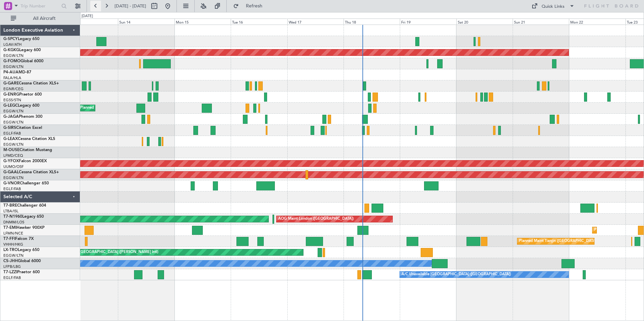 The width and height of the screenshot is (644, 321). What do you see at coordinates (14, 222) in the screenshot?
I see `a: DNMM/LOS` at bounding box center [14, 222].